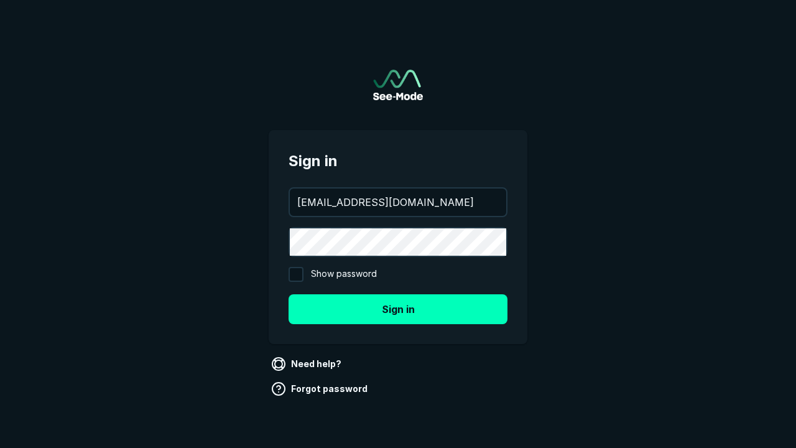  What do you see at coordinates (398, 161) in the screenshot?
I see `span: Sign in` at bounding box center [398, 161].